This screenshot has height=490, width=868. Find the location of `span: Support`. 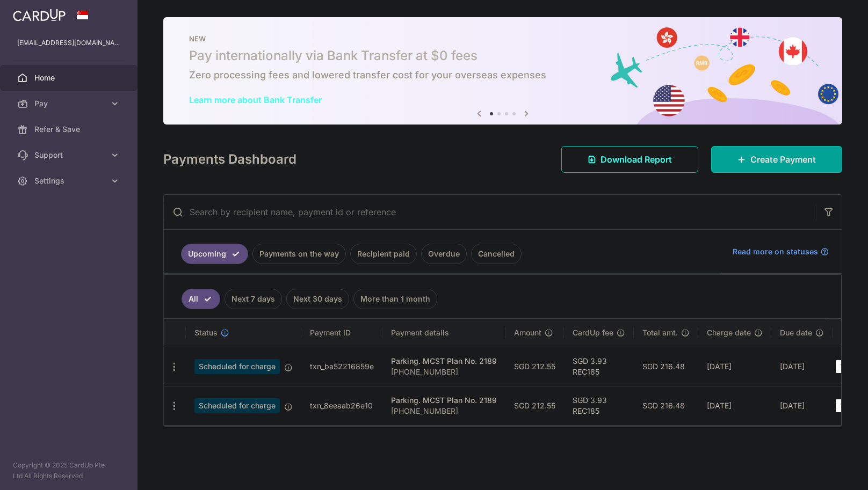

span: Support is located at coordinates (70, 155).